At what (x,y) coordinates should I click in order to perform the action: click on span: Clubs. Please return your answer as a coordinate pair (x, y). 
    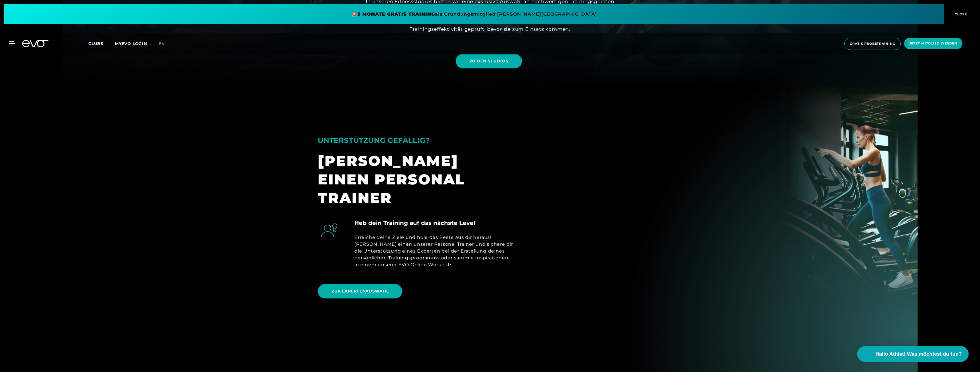
    Looking at the image, I should click on (96, 43).